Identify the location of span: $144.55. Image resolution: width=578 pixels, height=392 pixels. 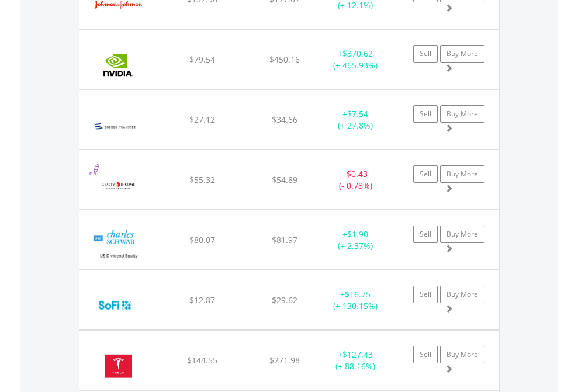
(202, 360).